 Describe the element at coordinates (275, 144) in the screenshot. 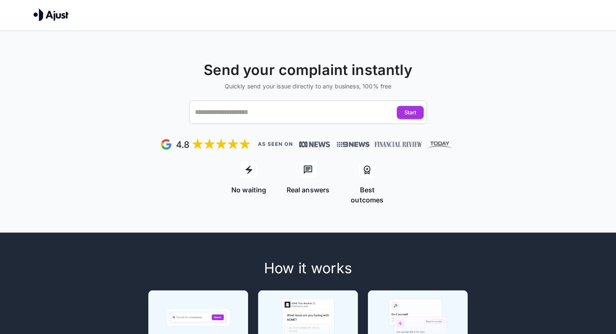

I see `img: As seen on` at that location.